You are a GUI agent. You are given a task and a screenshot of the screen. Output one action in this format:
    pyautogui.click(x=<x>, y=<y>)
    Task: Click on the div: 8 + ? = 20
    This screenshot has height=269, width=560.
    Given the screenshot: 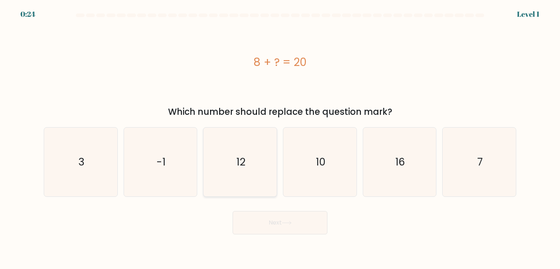 What is the action you would take?
    pyautogui.click(x=280, y=62)
    